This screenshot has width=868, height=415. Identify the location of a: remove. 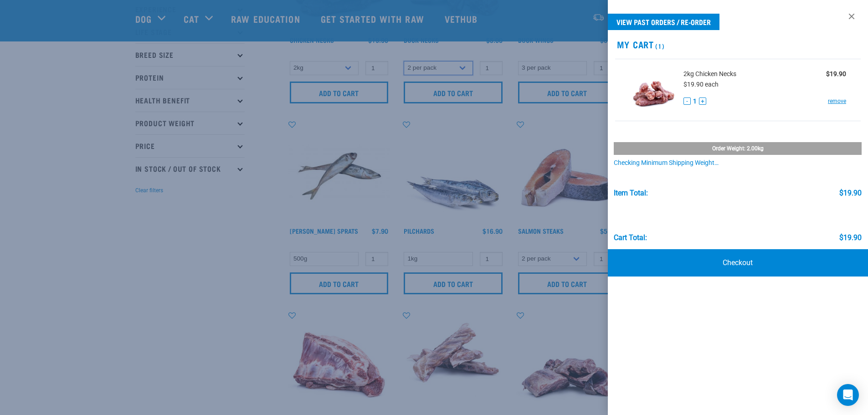
(836, 101).